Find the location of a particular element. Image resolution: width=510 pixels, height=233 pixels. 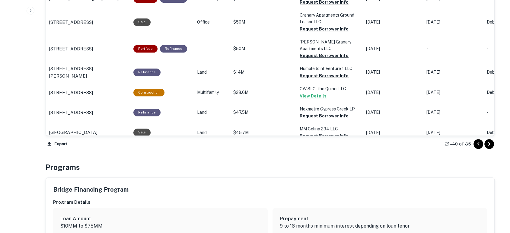

p: 21–40 of 85 is located at coordinates (459, 144).